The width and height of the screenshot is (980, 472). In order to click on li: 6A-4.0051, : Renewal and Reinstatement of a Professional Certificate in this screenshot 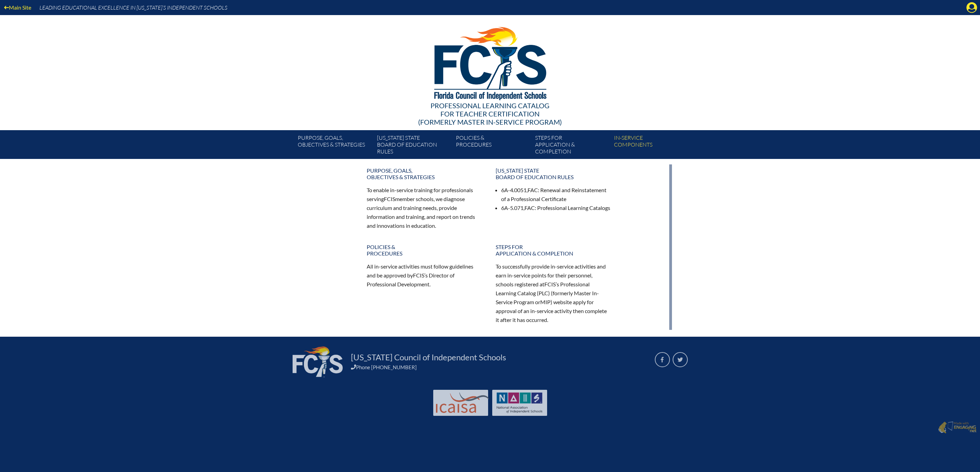, I will do `click(556, 195)`.